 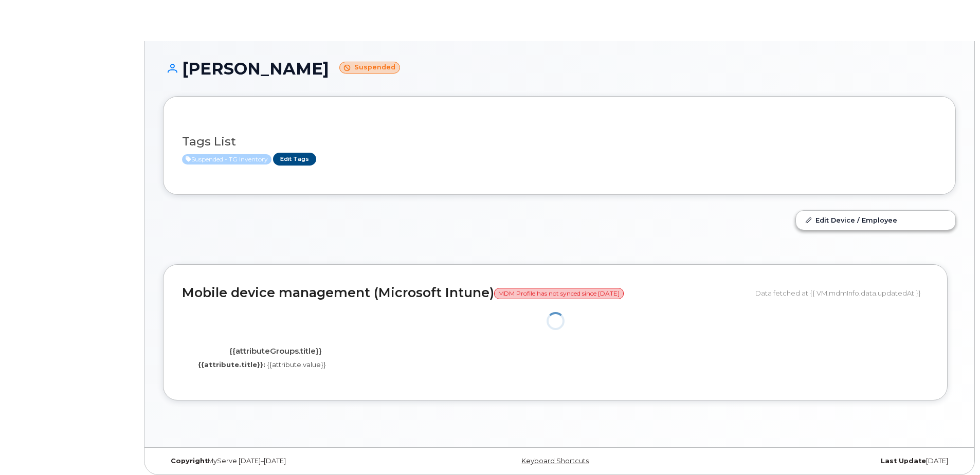 I want to click on a: Edit Tags, so click(x=295, y=159).